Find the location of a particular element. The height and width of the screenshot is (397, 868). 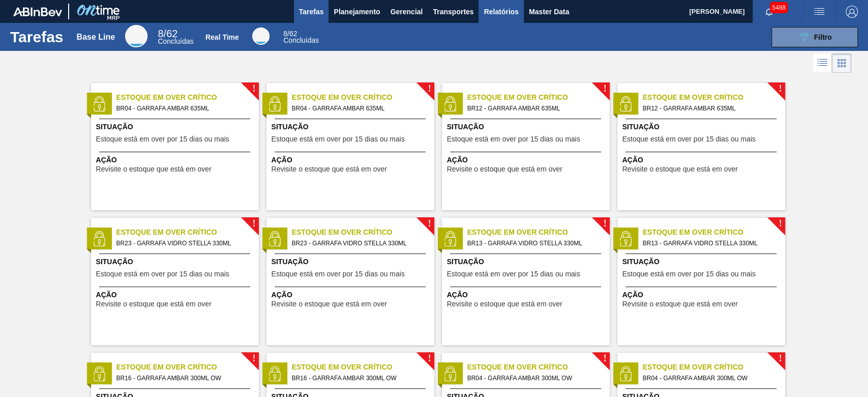

span: Relatórios is located at coordinates (501, 11).